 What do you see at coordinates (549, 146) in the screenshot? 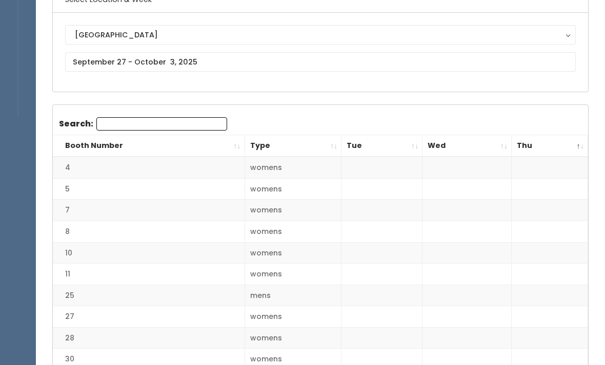
I see `th: Thu: activate to sort column descending` at bounding box center [549, 146].